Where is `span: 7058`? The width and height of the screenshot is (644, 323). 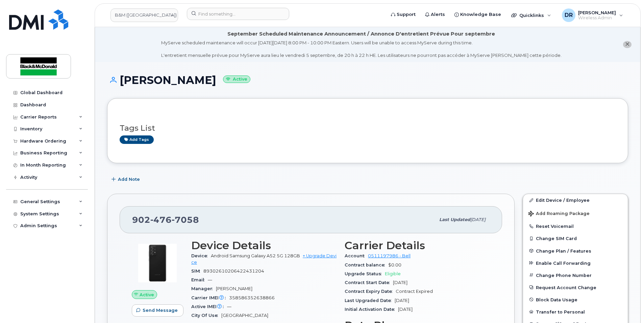 span: 7058 is located at coordinates (185, 219).